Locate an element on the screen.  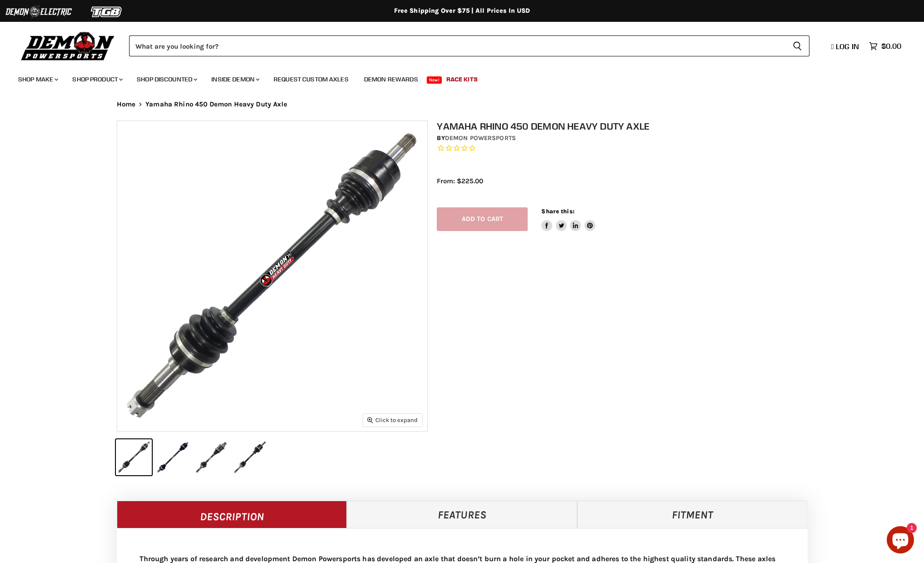
a: Shop Product is located at coordinates (97, 79).